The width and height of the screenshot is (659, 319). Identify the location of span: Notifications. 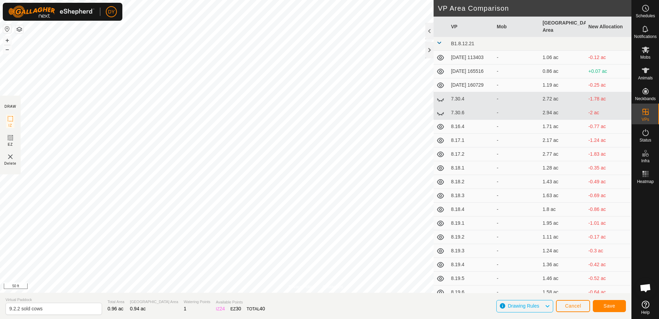
(645, 37).